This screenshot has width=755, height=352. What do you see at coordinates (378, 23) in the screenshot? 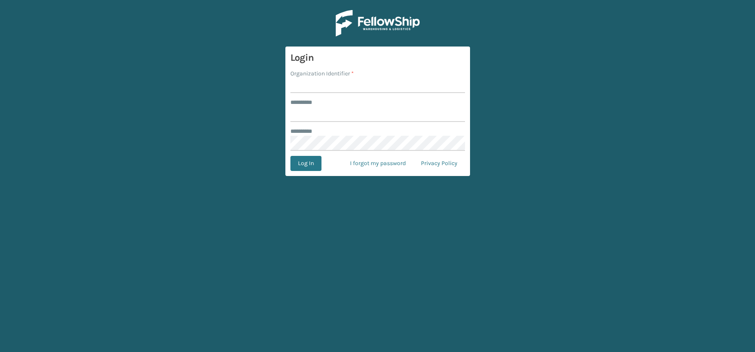
I see `img: Logo` at bounding box center [378, 23].